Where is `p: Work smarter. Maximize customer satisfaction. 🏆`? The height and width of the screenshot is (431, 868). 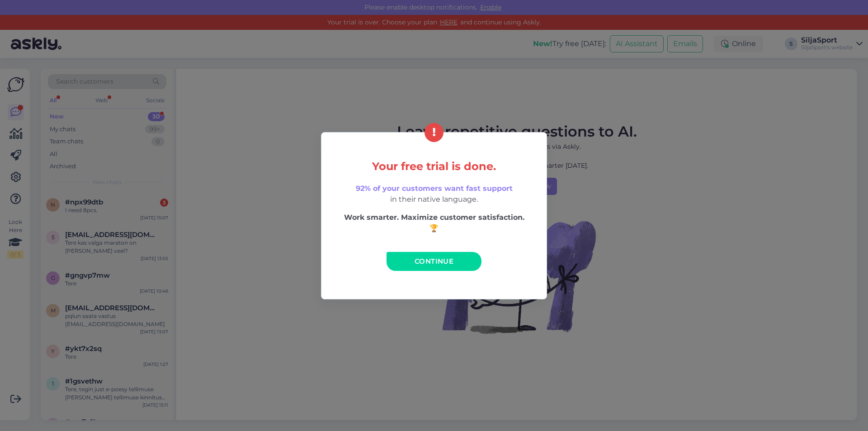
p: Work smarter. Maximize customer satisfaction. 🏆 is located at coordinates (434, 223).